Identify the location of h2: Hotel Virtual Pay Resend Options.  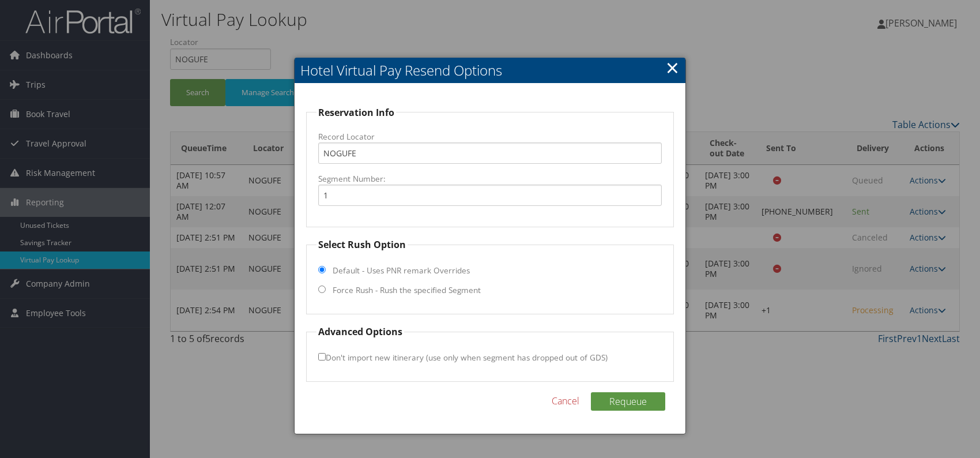
(490, 70).